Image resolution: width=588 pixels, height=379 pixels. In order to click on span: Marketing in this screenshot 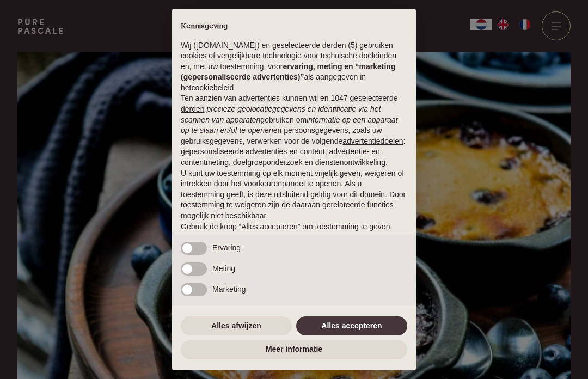, I will do `click(229, 289)`.